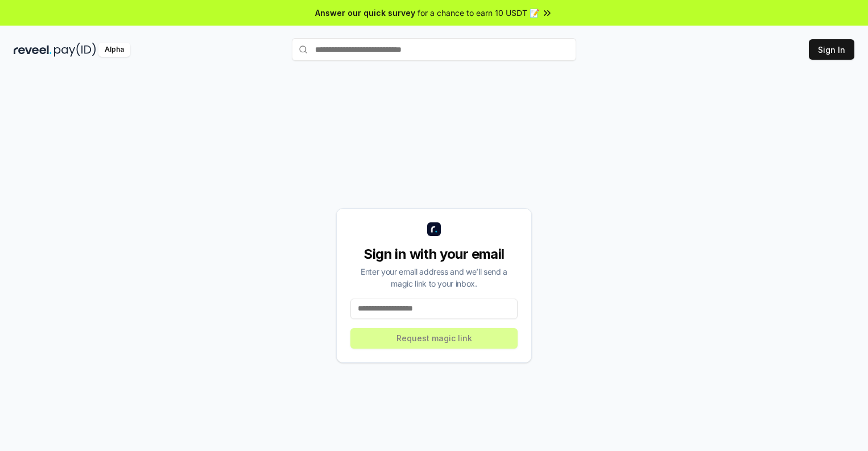  Describe the element at coordinates (365, 13) in the screenshot. I see `span: Answer our quick survey` at that location.